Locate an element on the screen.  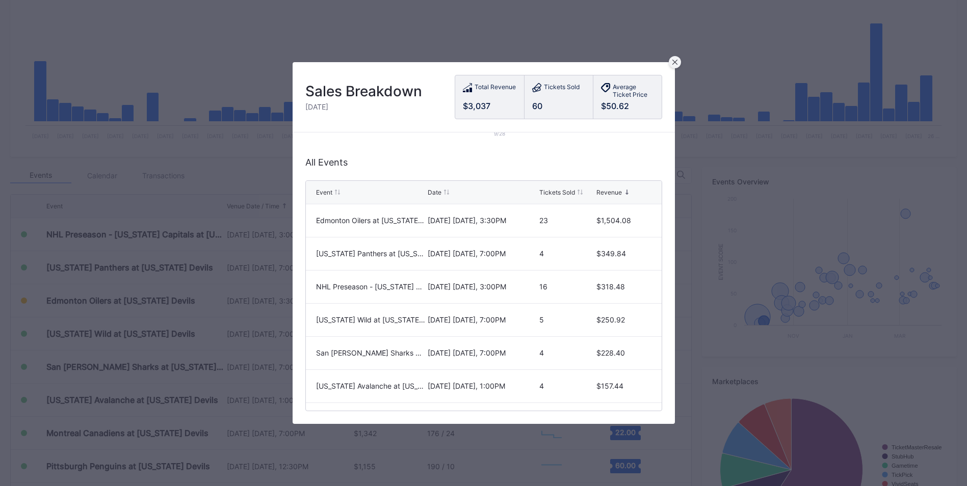
div: $250.92 is located at coordinates (623, 320).